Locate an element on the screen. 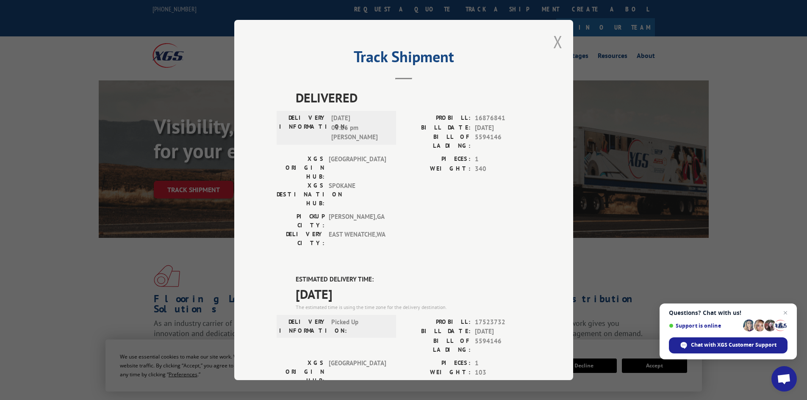 The height and width of the screenshot is (400, 807). div: Chat with XGS Customer Support is located at coordinates (728, 346).